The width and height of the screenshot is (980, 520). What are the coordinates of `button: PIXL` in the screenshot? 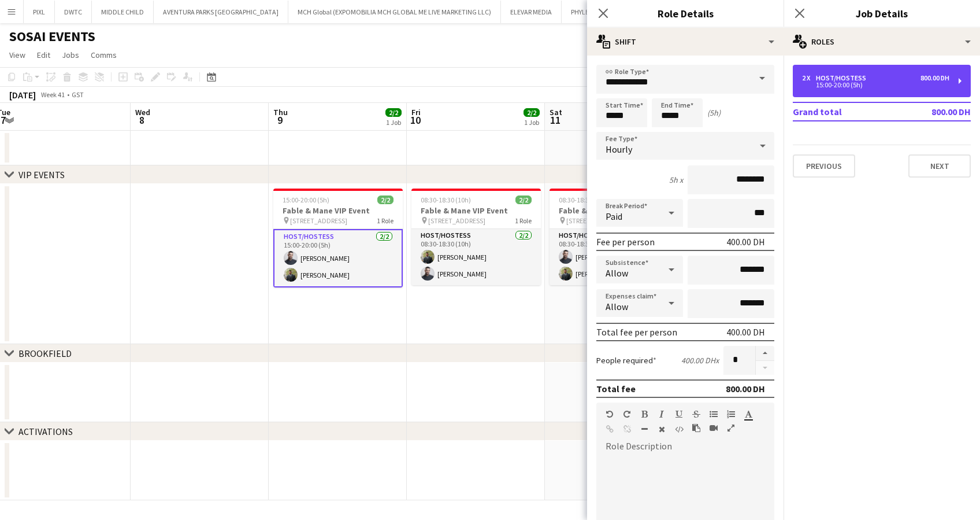 It's located at (40, 12).